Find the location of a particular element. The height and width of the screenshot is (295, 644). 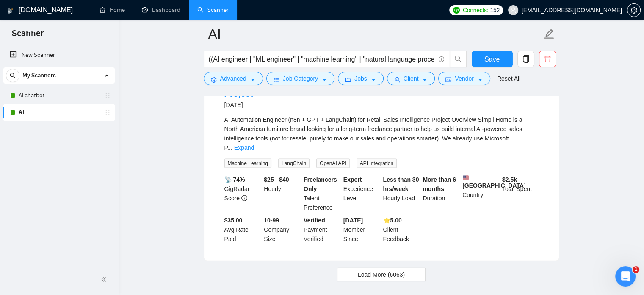

li: My Scanners is located at coordinates (59, 94).